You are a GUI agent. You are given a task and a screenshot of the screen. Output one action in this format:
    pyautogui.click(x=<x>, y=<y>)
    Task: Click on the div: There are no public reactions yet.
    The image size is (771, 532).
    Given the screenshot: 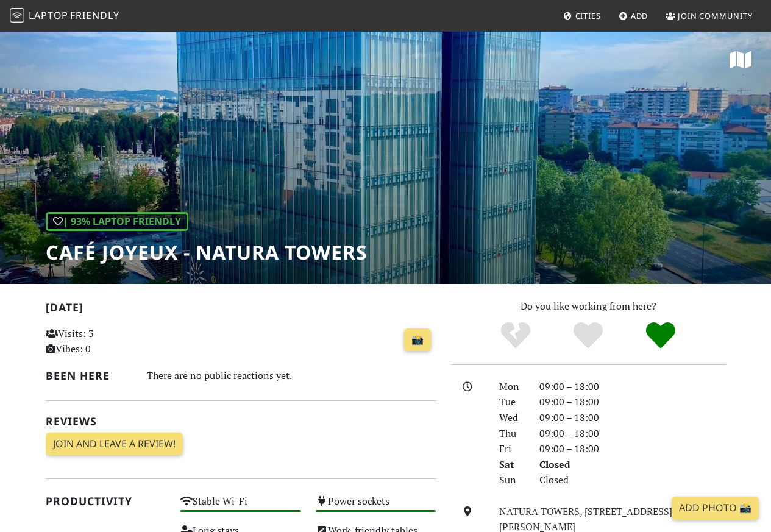 What is the action you would take?
    pyautogui.click(x=291, y=376)
    